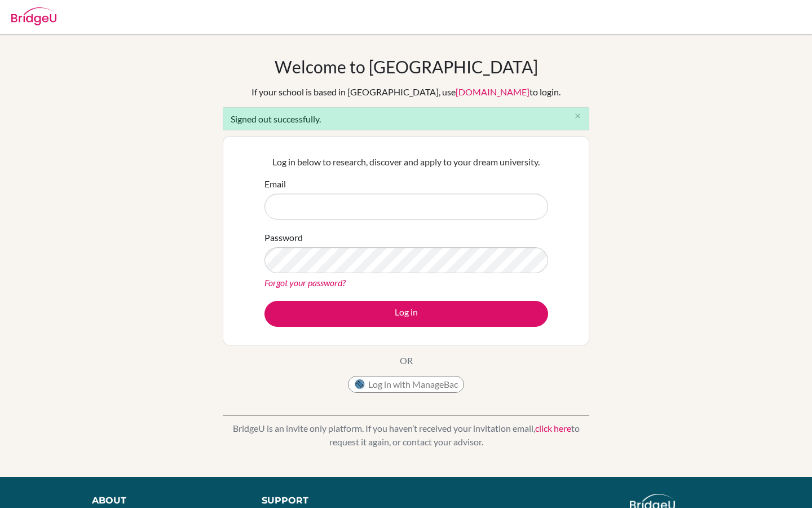 Image resolution: width=812 pixels, height=508 pixels. Describe the element at coordinates (406, 119) in the screenshot. I see `div: Signed out successfully.` at that location.